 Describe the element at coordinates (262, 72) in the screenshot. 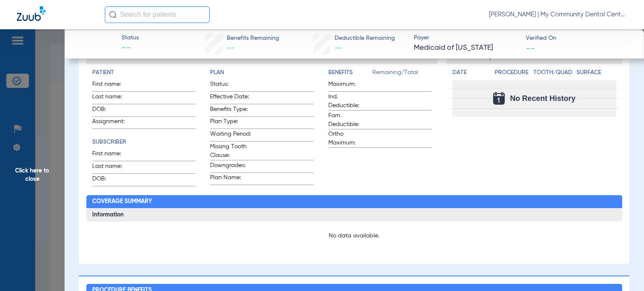

I see `app-breakdown-title: Plan` at that location.